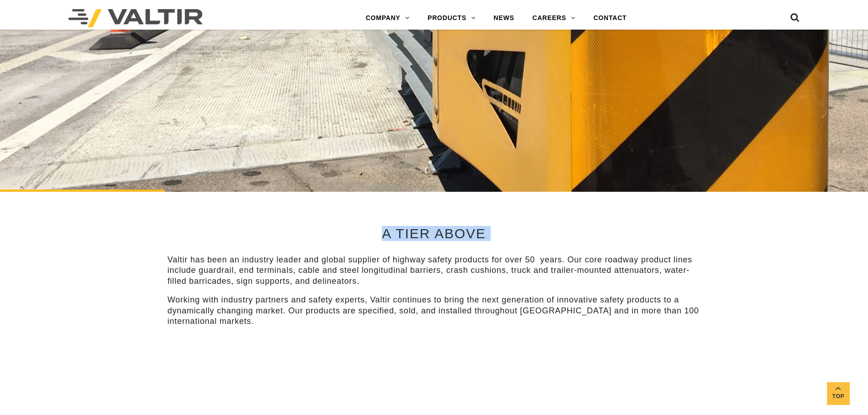 Image resolution: width=868 pixels, height=415 pixels. I want to click on a: COMPANY, so click(388, 18).